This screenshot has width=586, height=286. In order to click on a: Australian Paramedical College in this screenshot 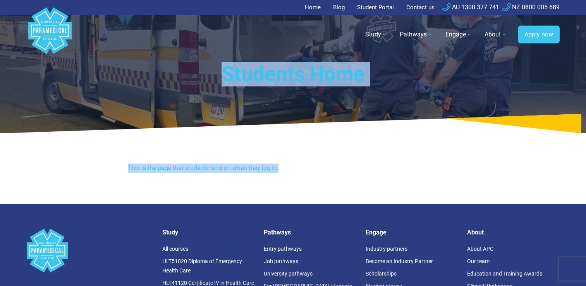, I will do `click(50, 34)`.